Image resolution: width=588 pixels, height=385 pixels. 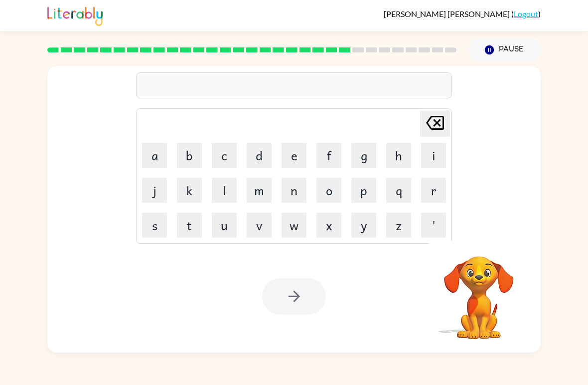 I want to click on button: w, so click(x=294, y=225).